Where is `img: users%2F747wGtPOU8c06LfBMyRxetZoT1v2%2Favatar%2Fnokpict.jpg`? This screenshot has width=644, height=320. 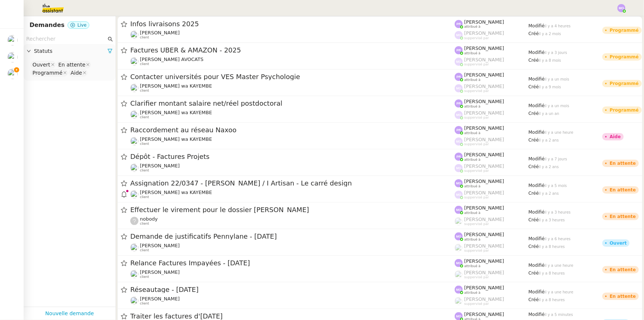 img: users%2F747wGtPOU8c06LfBMyRxetZoT1v2%2Favatar%2Fnokpict.jpg is located at coordinates (134, 62).